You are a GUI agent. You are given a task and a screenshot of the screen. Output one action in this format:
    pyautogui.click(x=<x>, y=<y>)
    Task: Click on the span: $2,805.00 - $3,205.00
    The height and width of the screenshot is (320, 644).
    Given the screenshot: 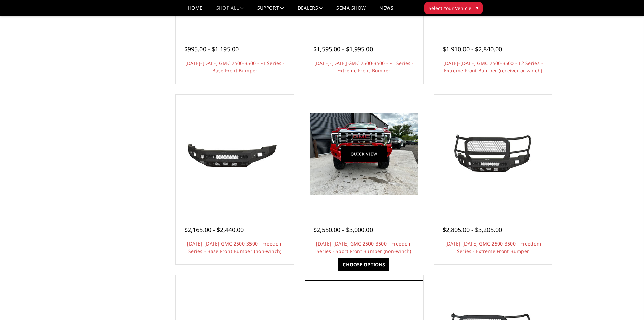 What is the action you would take?
    pyautogui.click(x=473, y=229)
    